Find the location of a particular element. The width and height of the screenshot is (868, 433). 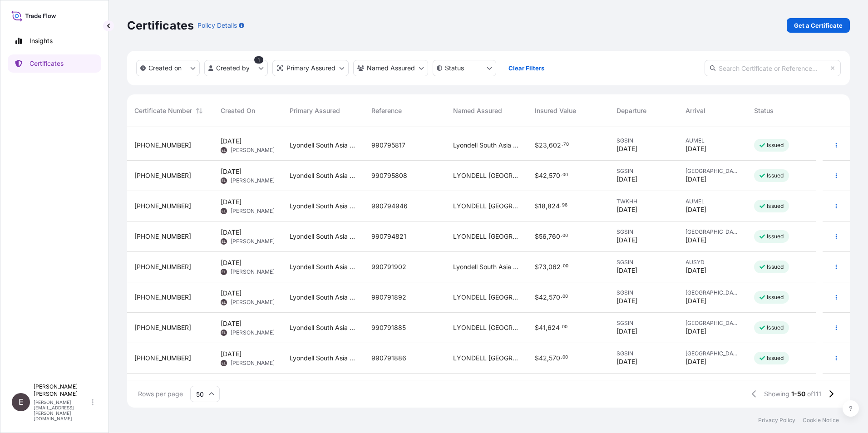

div: 1 is located at coordinates (259, 60).